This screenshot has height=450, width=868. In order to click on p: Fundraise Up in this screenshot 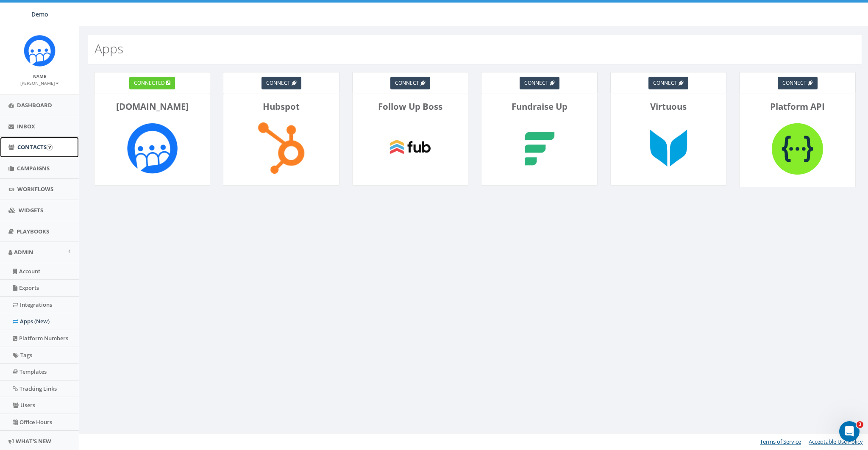, I will do `click(539, 106)`.